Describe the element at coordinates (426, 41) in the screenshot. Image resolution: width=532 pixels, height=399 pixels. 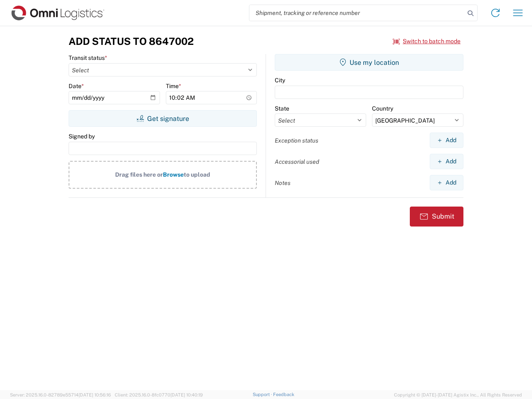
I see `button: Switch to batch mode` at that location.